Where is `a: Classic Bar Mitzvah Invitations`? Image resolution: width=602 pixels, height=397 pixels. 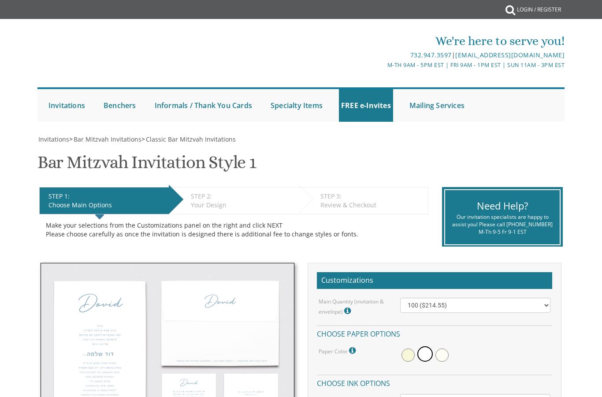
a: Classic Bar Mitzvah Invitations is located at coordinates (190, 139).